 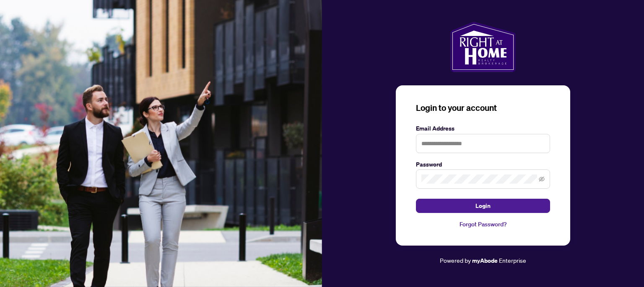 What do you see at coordinates (483, 47) in the screenshot?
I see `img: ma-logo` at bounding box center [483, 47].